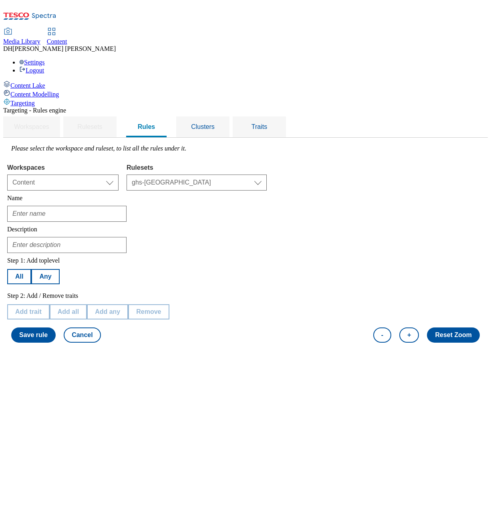 The width and height of the screenshot is (491, 510). Describe the element at coordinates (149, 312) in the screenshot. I see `button: Remove` at that location.